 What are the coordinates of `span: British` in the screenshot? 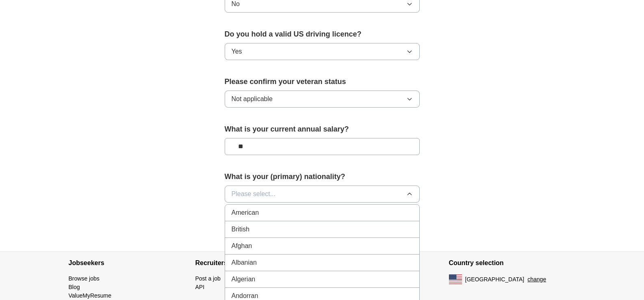 It's located at (241, 230).